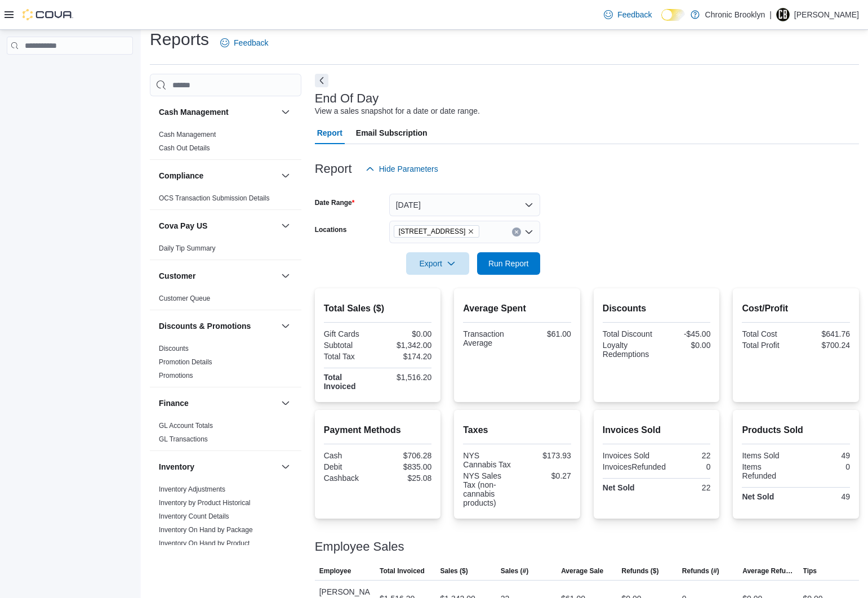 The width and height of the screenshot is (868, 598). Describe the element at coordinates (629, 334) in the screenshot. I see `div: Total Discount` at that location.